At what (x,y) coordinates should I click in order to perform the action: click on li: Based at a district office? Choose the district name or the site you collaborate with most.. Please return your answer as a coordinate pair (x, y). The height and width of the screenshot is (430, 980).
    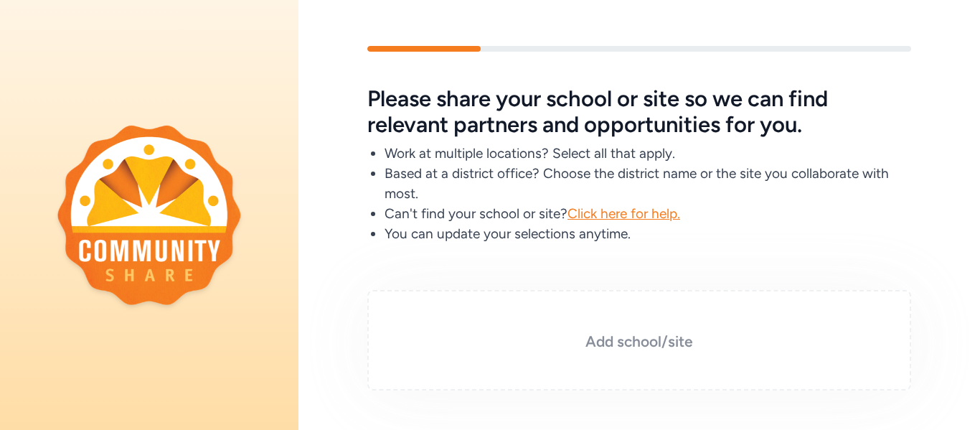
    Looking at the image, I should click on (648, 184).